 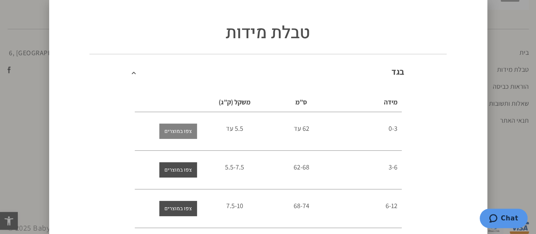 What do you see at coordinates (398, 72) in the screenshot?
I see `a: בגד` at bounding box center [398, 72].